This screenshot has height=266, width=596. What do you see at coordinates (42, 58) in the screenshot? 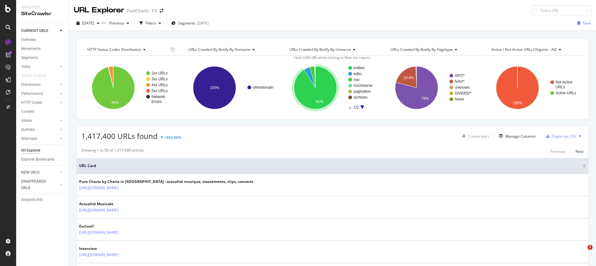
I see `a: Segments` at bounding box center [42, 58].